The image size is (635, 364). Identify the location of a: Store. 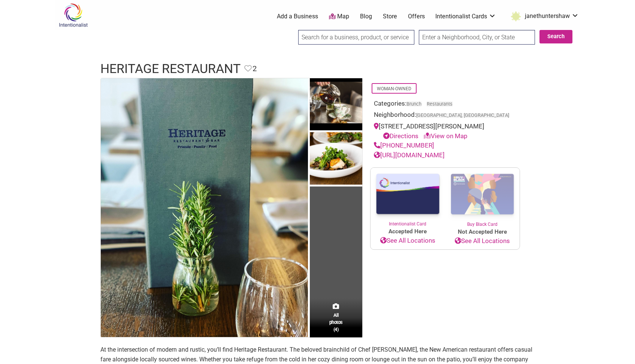
(390, 16).